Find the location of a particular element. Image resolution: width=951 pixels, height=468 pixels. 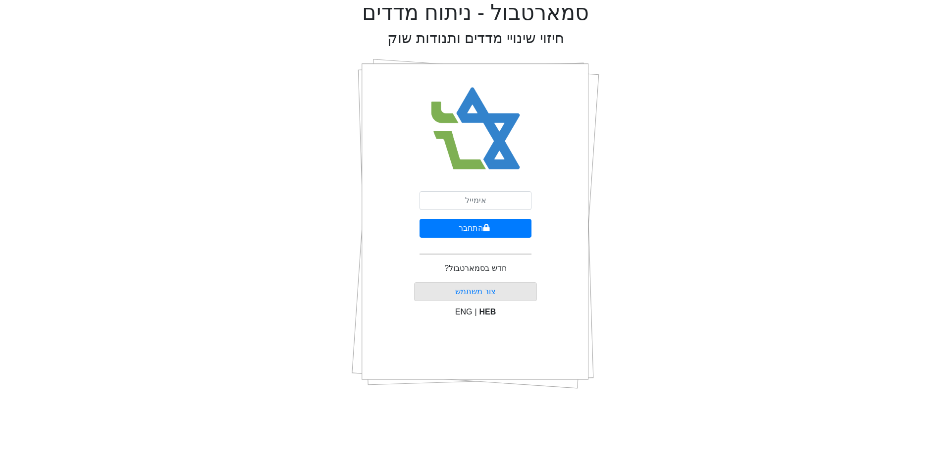

a: צור משתמש is located at coordinates (476, 291).